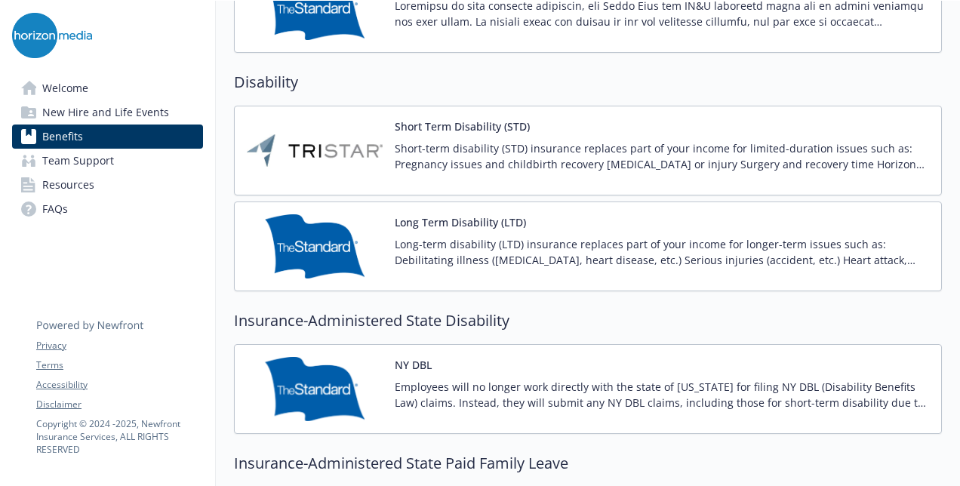 Image resolution: width=960 pixels, height=486 pixels. What do you see at coordinates (107, 209) in the screenshot?
I see `a: FAQs` at bounding box center [107, 209].